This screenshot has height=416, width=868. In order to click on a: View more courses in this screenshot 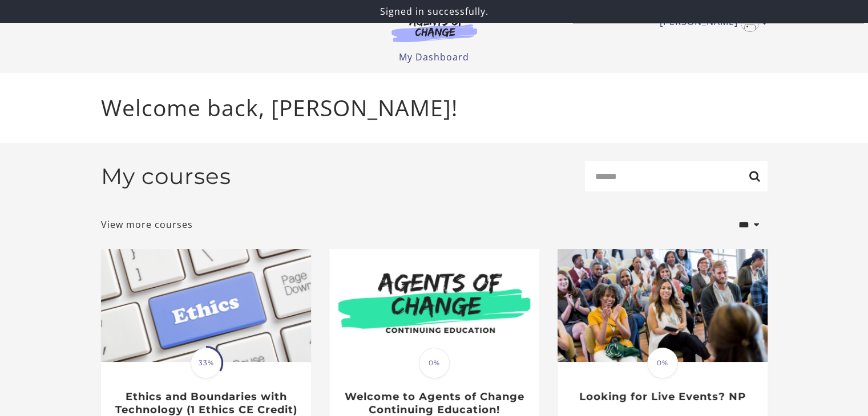, I will do `click(146, 225)`.